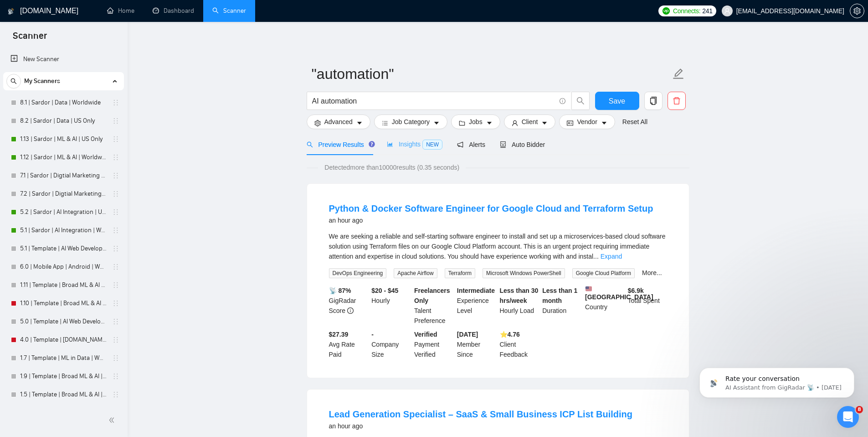 This screenshot has height=437, width=868. Describe the element at coordinates (63, 176) in the screenshot. I see `a: 7.1 | Sardor | Digtial Marketing PPC | Worldwide` at that location.